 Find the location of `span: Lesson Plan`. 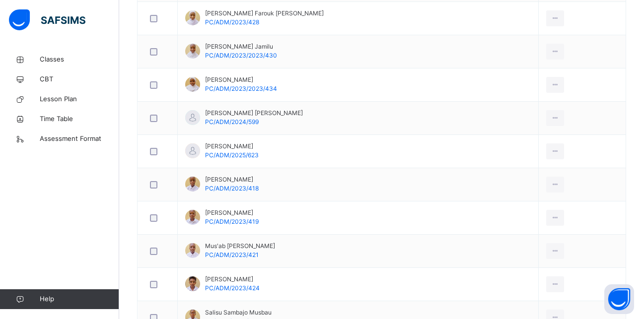

span: Lesson Plan is located at coordinates (80, 99).